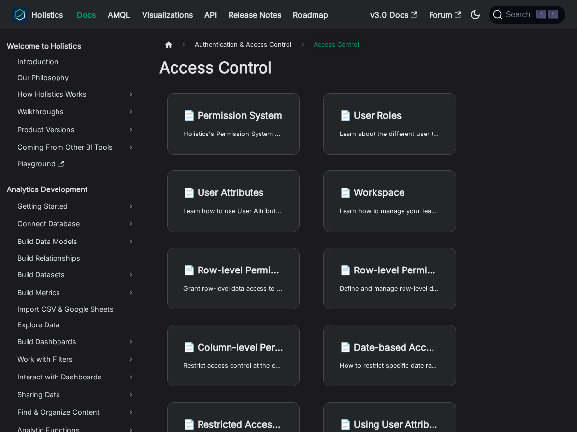 The image size is (577, 432). I want to click on a: Interact with Dashboards, so click(76, 377).